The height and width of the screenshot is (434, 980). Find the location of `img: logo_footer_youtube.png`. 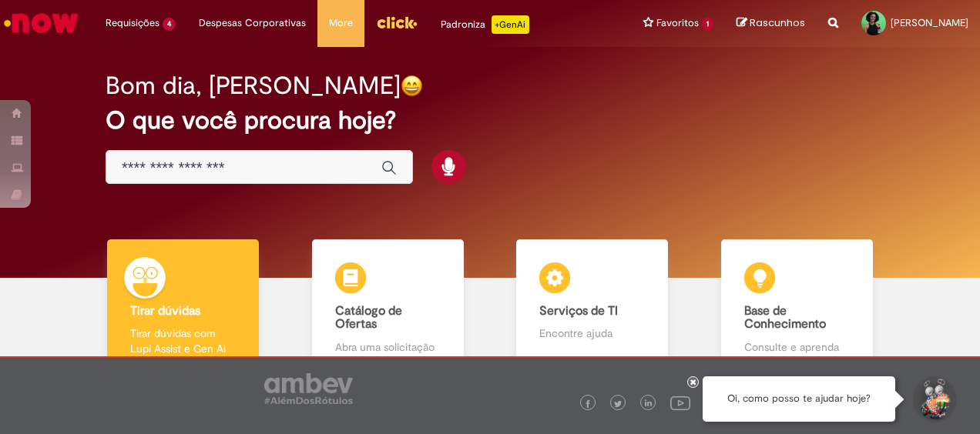

img: logo_footer_youtube.png is located at coordinates (681, 403).